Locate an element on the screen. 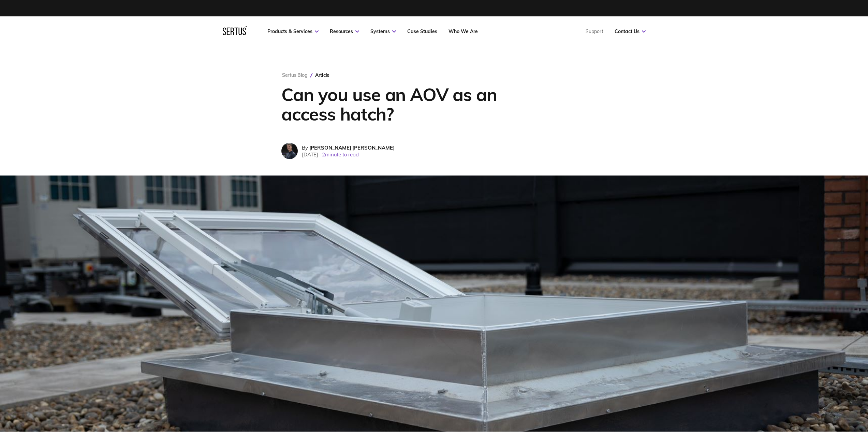 This screenshot has width=868, height=434. a: Products & Services is located at coordinates (293, 31).